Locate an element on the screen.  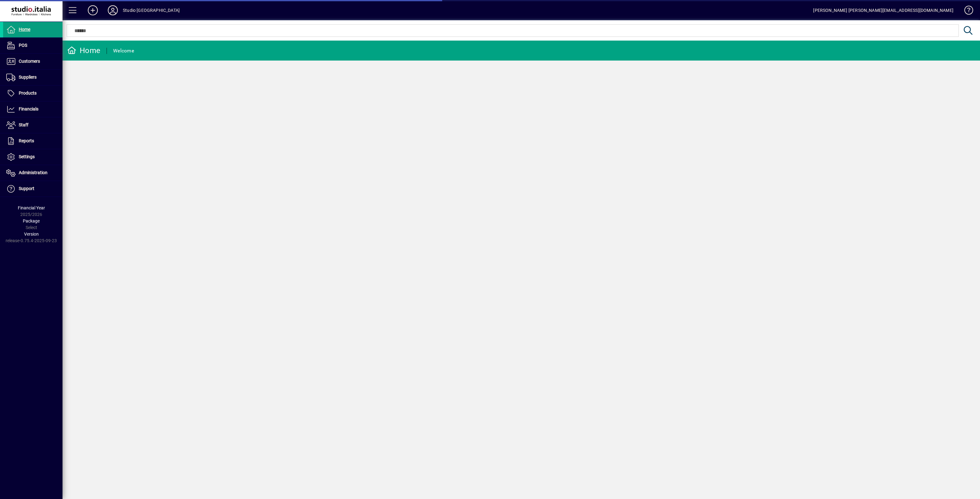
span: Products is located at coordinates (28, 93).